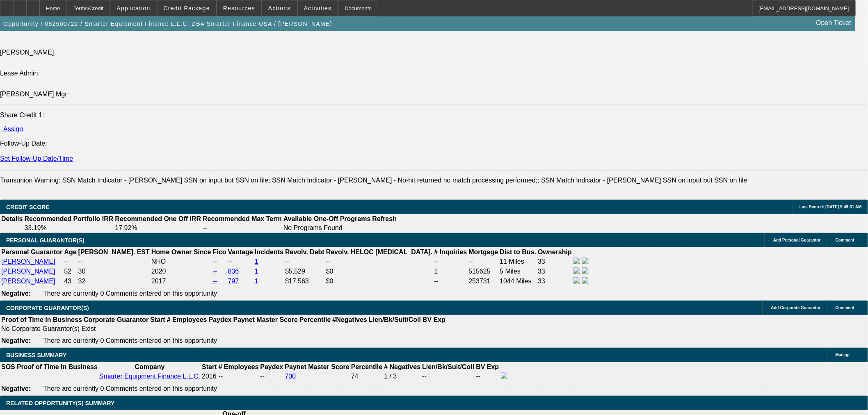  I want to click on b: # Negatives, so click(402, 366).